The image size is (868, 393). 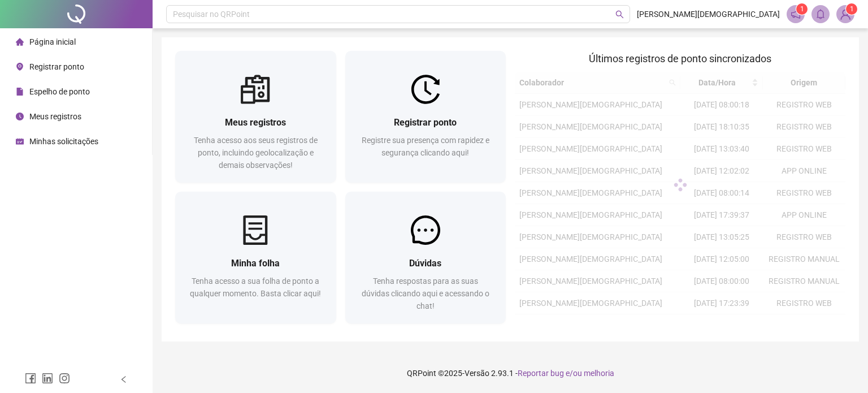 What do you see at coordinates (255, 263) in the screenshot?
I see `span: Minha folha` at bounding box center [255, 263].